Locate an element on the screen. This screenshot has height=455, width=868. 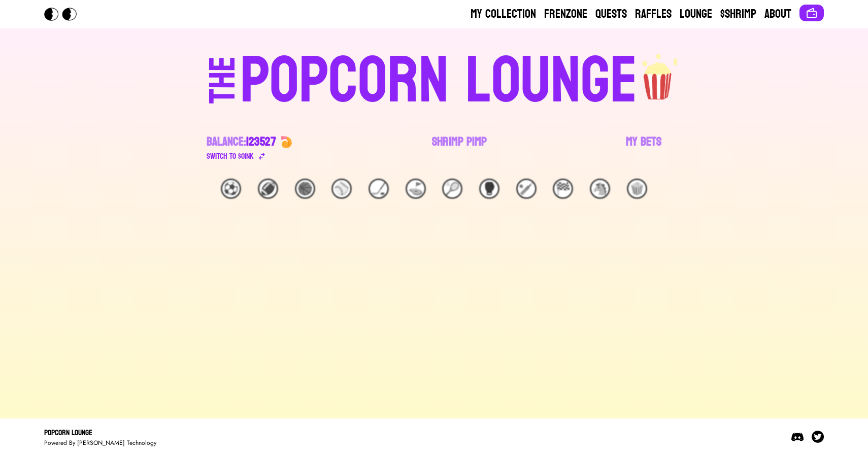
a: Frenzone is located at coordinates (566, 15).